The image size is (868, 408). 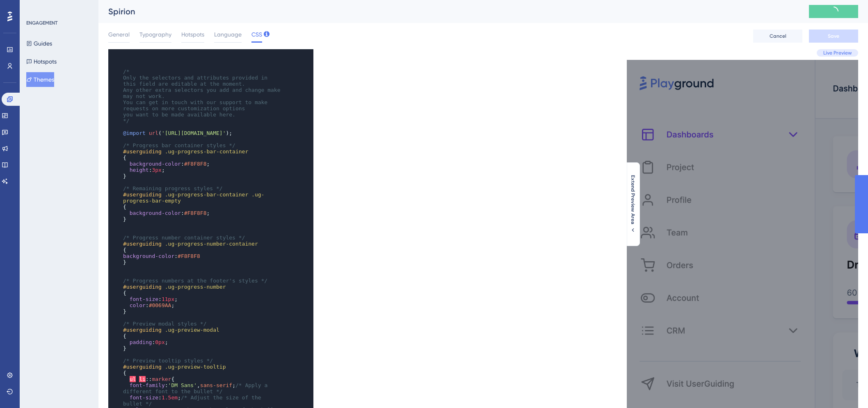 I want to click on span: Language, so click(x=228, y=34).